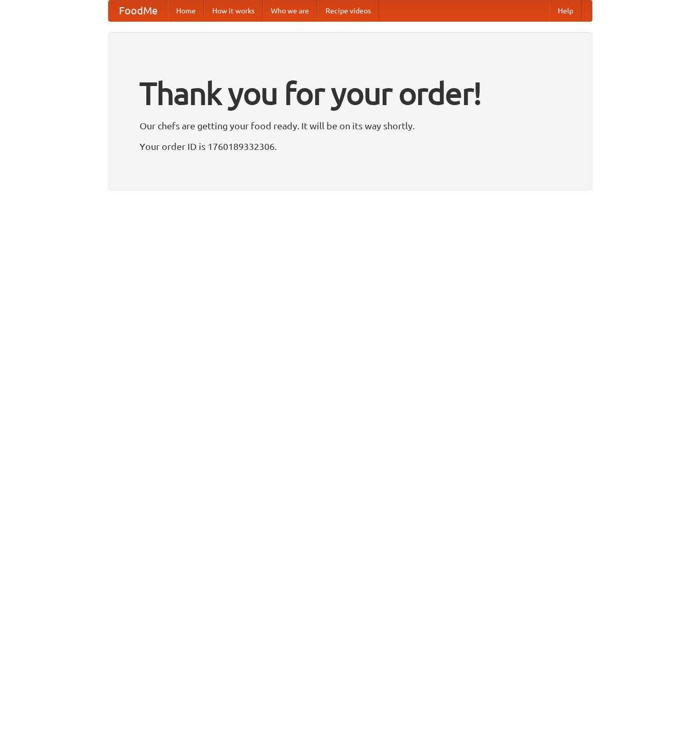 Image resolution: width=700 pixels, height=729 pixels. Describe the element at coordinates (350, 146) in the screenshot. I see `p: Your order ID is 1760189332306.` at that location.